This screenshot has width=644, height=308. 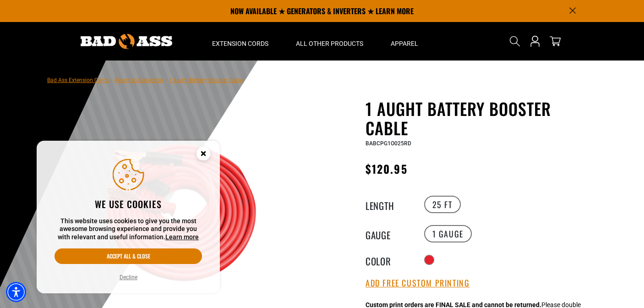 What do you see at coordinates (387, 169) in the screenshot?
I see `span: $120.95` at bounding box center [387, 169].